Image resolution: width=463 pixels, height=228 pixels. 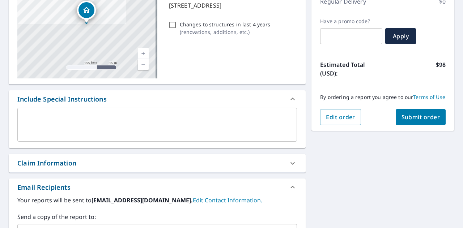 I want to click on label: Have a promo code?, so click(x=351, y=21).